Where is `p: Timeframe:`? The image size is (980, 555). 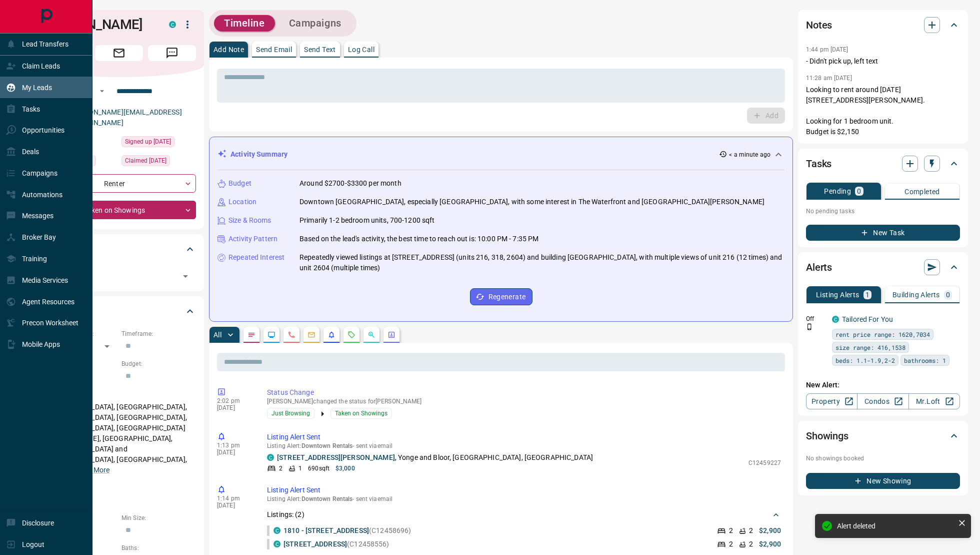
p: Timeframe: is located at coordinates (158, 333).